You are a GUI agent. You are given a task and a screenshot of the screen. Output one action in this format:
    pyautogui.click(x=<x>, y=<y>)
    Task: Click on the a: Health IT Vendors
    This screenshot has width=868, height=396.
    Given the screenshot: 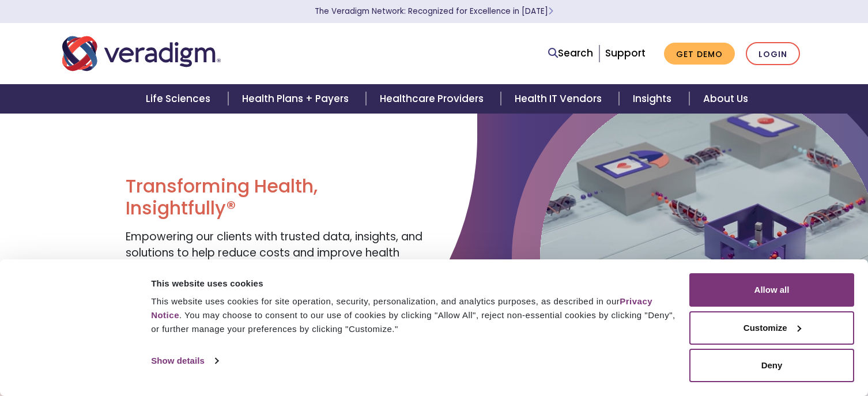 What is the action you would take?
    pyautogui.click(x=559, y=98)
    